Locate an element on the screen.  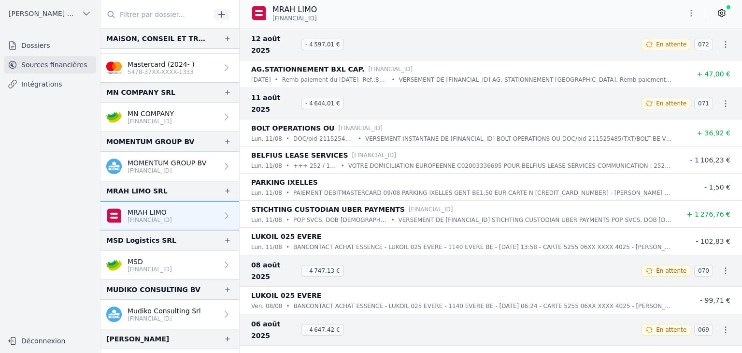
p: MN COMPANY is located at coordinates (151, 114).